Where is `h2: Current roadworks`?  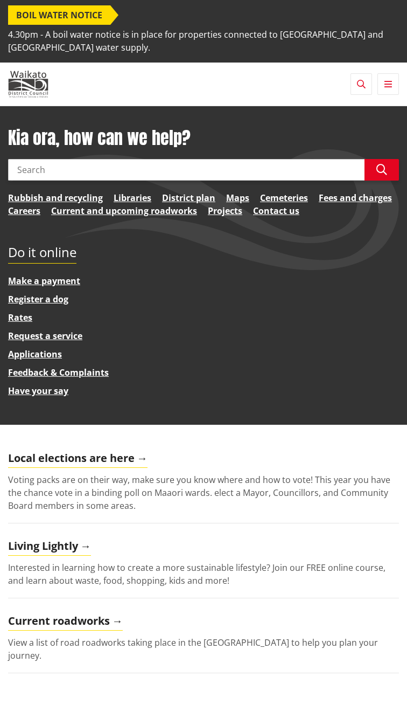
h2: Current roadworks is located at coordinates (65, 622).